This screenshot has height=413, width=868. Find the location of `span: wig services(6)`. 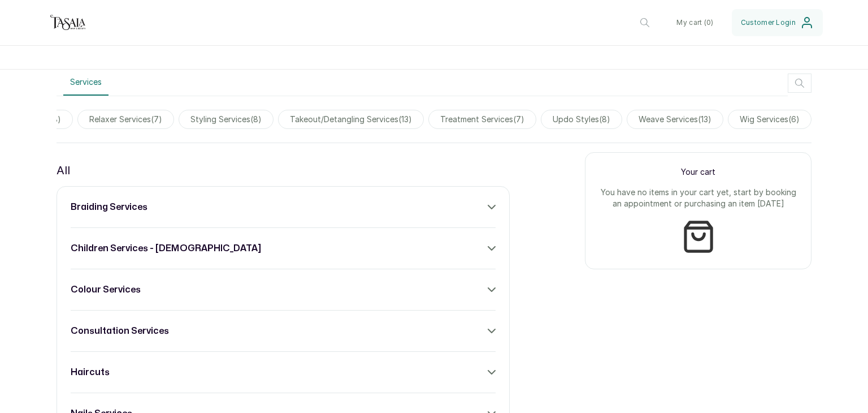

span: wig services(6) is located at coordinates (770, 119).